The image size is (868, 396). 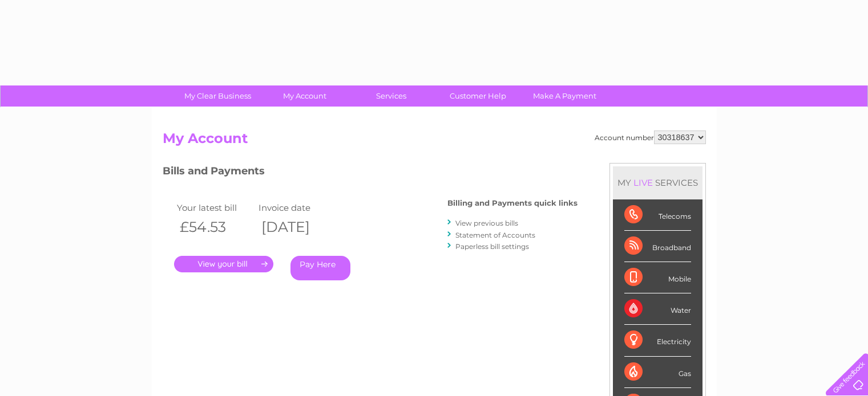 I want to click on div: MY SERVICES, so click(x=657, y=182).